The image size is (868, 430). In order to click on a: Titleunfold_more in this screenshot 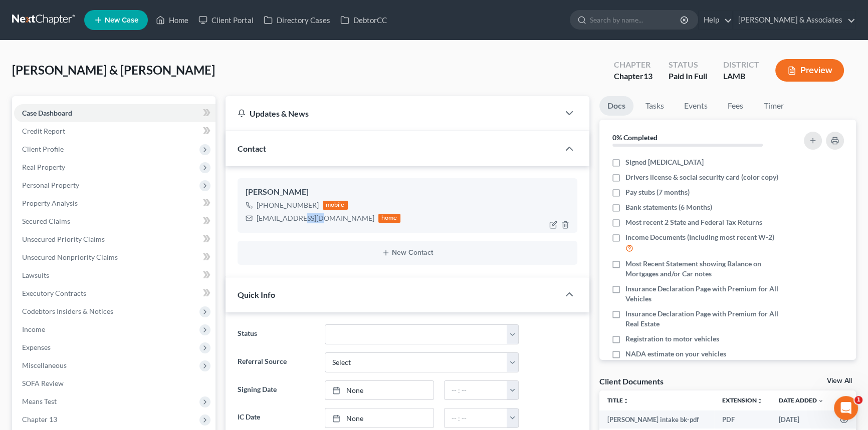, I will do `click(618, 400)`.